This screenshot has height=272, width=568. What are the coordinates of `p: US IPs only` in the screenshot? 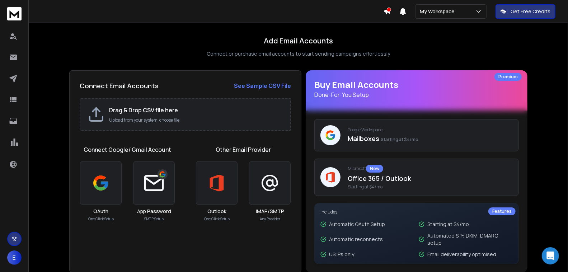 It's located at (342, 254).